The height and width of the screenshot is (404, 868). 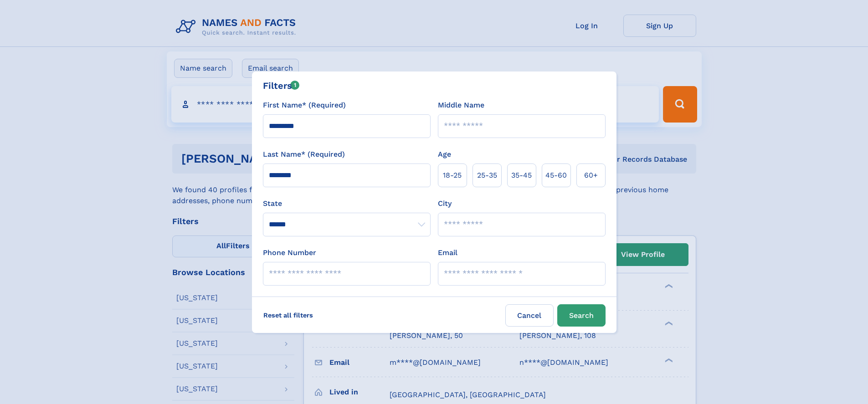 I want to click on span: 25‑35, so click(x=487, y=176).